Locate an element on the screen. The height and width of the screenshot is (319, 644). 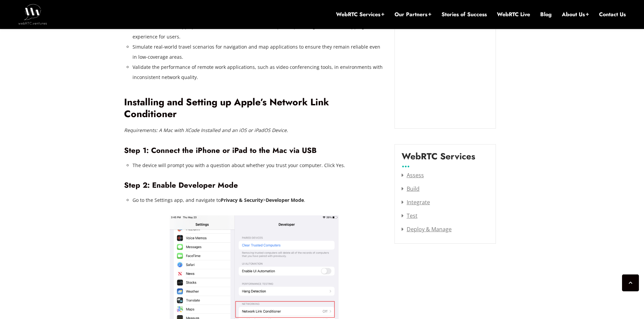
a: Stories of Success is located at coordinates (464, 15).